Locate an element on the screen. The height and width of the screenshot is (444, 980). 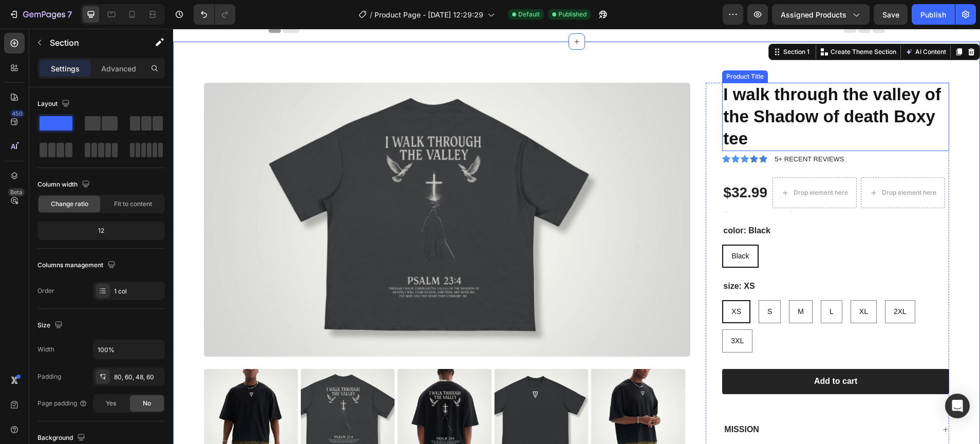
p: Section is located at coordinates (92, 43).